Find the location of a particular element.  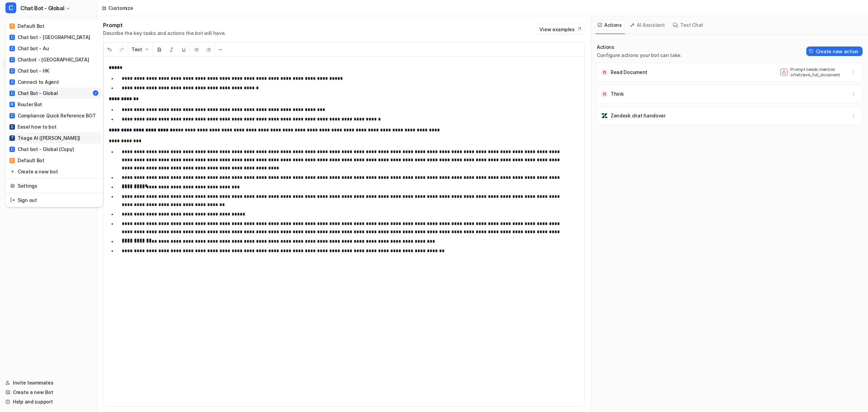

div: Chat bot - HK is located at coordinates (29, 70).